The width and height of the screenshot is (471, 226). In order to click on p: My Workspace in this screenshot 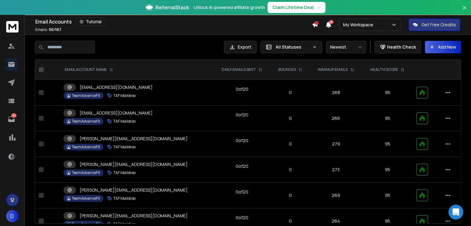, I will do `click(359, 25)`.